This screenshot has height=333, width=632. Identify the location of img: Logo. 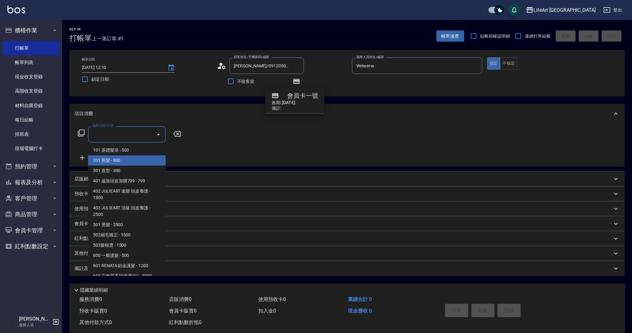
(16, 9).